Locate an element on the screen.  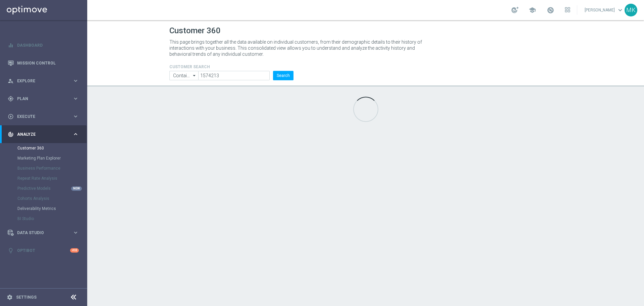
a: Dashboard is located at coordinates (48, 45).